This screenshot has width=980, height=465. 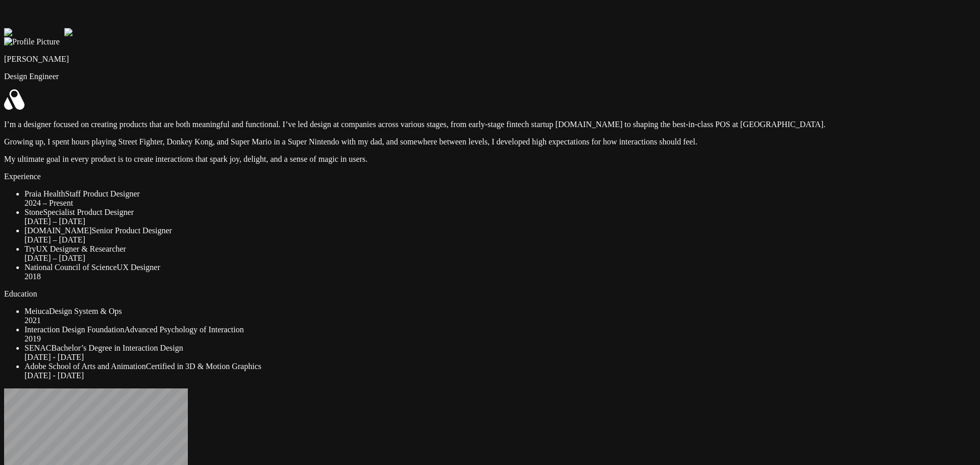 What do you see at coordinates (490, 177) in the screenshot?
I see `p: Experience` at bounding box center [490, 177].